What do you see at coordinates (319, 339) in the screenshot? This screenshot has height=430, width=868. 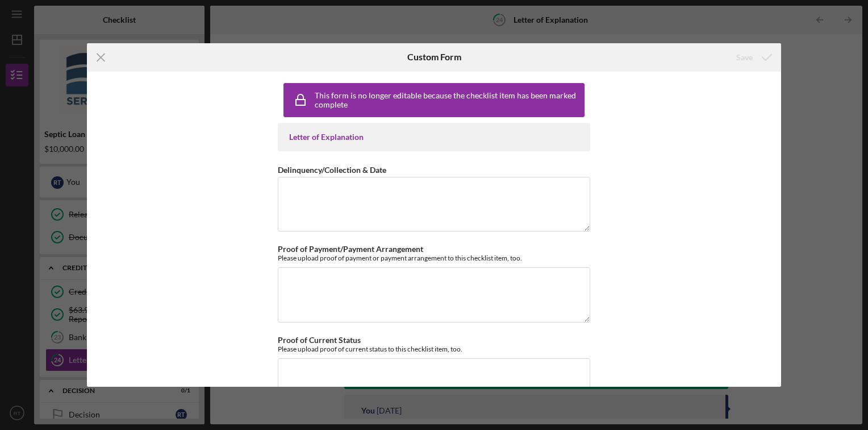 I see `label: Proof of Current Status` at bounding box center [319, 339].